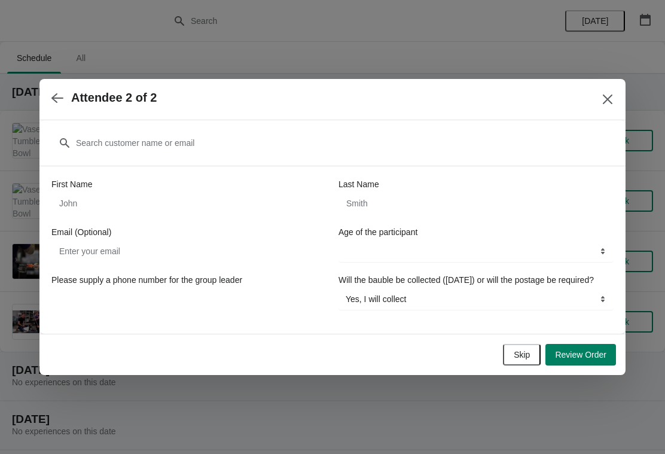 Image resolution: width=665 pixels, height=454 pixels. Describe the element at coordinates (345, 143) in the screenshot. I see `input: Search customer name or email` at that location.